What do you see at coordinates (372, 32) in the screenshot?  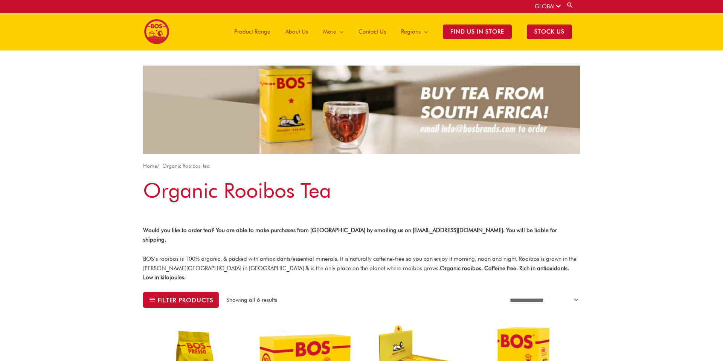 I see `a: Contact Us` at bounding box center [372, 32].